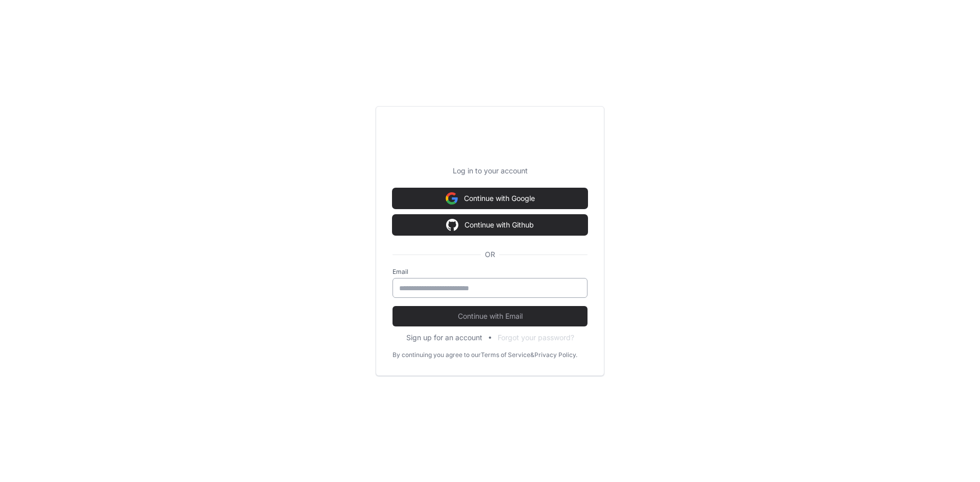 The height and width of the screenshot is (482, 980). I want to click on button: Forgot your password?, so click(536, 338).